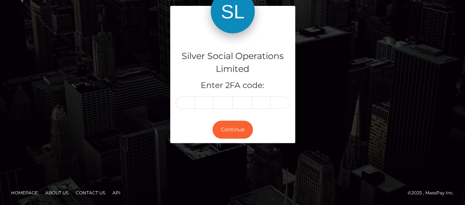 The width and height of the screenshot is (465, 205). What do you see at coordinates (57, 193) in the screenshot?
I see `a: About Us` at bounding box center [57, 193].